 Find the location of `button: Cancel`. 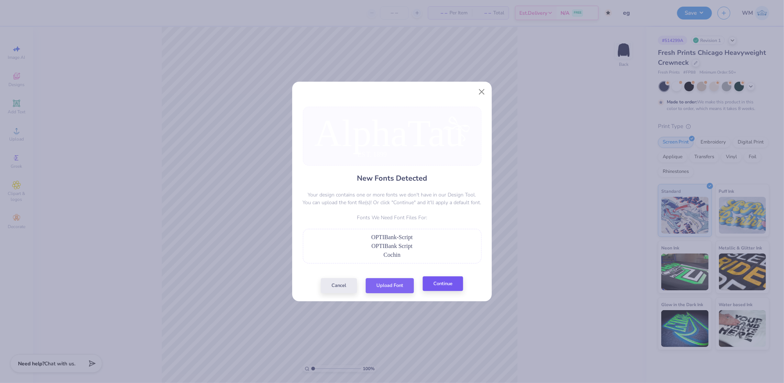

button: Cancel is located at coordinates (339, 285).